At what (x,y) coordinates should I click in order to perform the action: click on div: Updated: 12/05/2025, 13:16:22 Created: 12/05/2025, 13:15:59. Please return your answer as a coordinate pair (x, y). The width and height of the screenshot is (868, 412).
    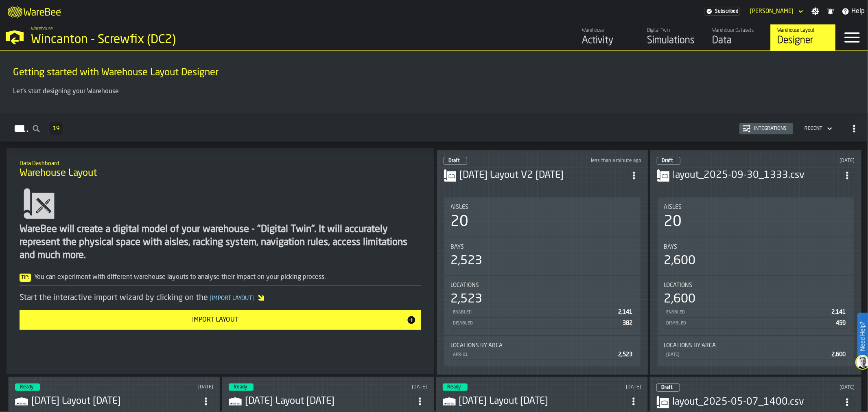
    Looking at the image, I should click on (598, 387).